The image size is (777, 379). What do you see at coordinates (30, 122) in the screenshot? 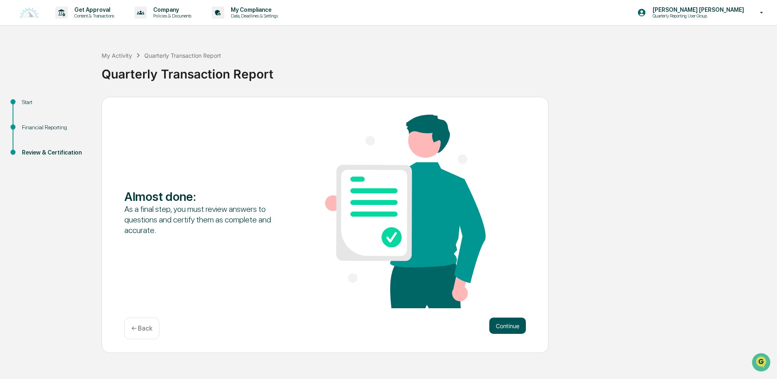
I see `a: 🔎Data Lookup` at bounding box center [30, 122].